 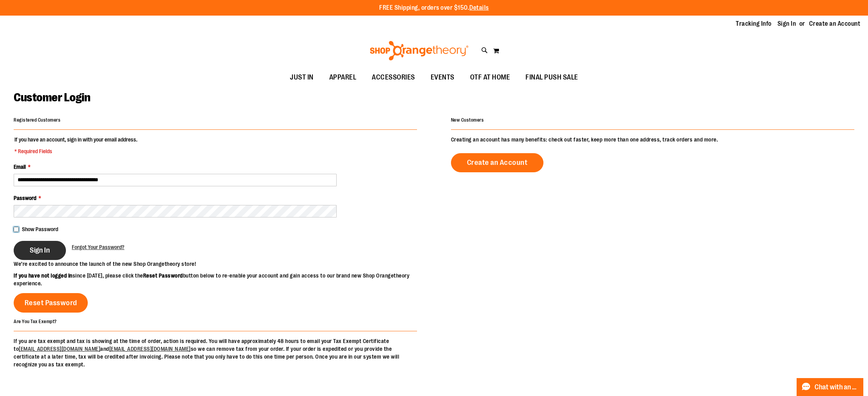 What do you see at coordinates (40, 250) in the screenshot?
I see `span: Sign In` at bounding box center [40, 250].